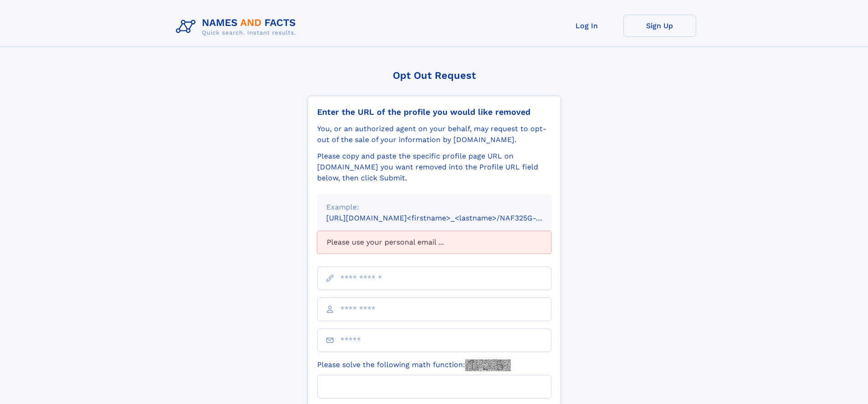  What do you see at coordinates (434, 134) in the screenshot?
I see `div: You, or an authorized agent on your behalf, may request to opt-out of the sale of your informatio...` at bounding box center [434, 134].